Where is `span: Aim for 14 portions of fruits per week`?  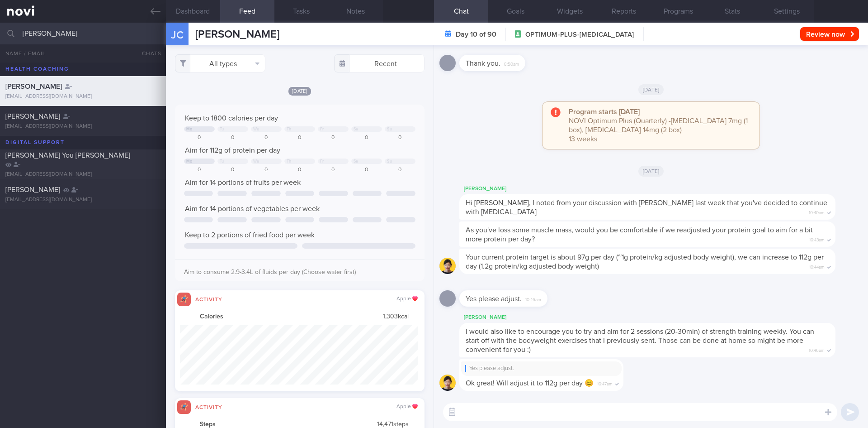 span: Aim for 14 portions of fruits per week is located at coordinates (243, 182).